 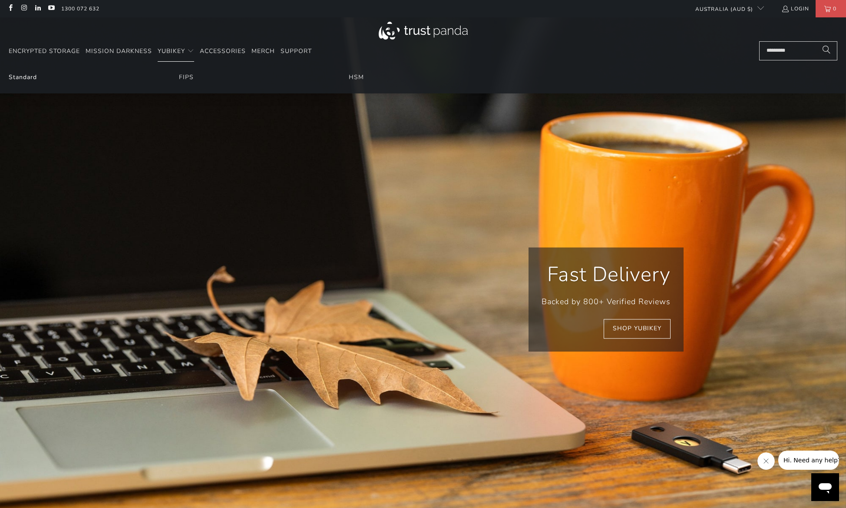 What do you see at coordinates (23, 9) in the screenshot?
I see `a: Trust Panda Australia on Instagram` at bounding box center [23, 9].